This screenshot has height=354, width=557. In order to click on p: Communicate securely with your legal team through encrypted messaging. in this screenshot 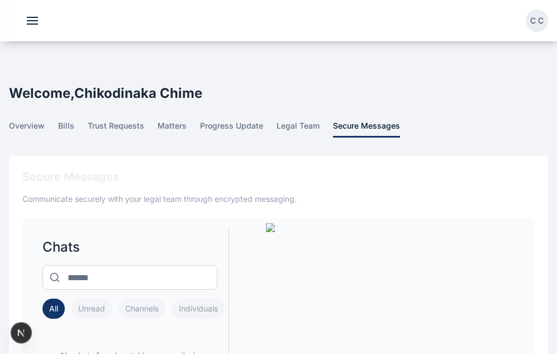, I will do `click(278, 199)`.